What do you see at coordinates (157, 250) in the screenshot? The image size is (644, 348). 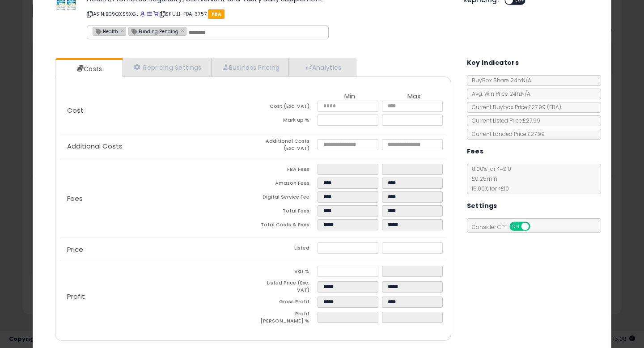 I see `p: Price` at bounding box center [157, 250].